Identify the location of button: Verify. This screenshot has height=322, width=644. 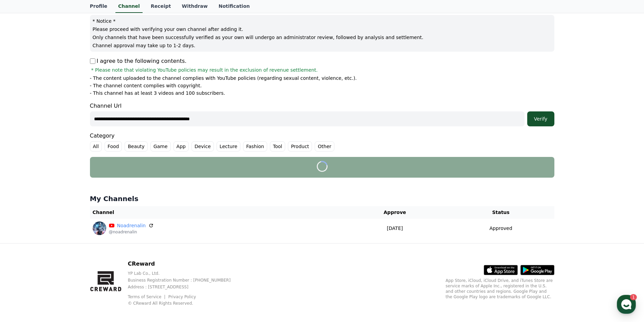
(541, 119).